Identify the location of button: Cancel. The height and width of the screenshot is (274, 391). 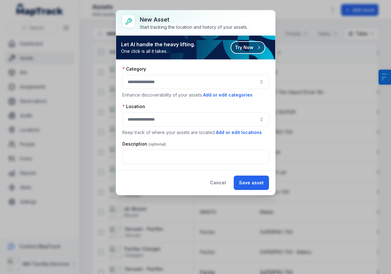
(218, 183).